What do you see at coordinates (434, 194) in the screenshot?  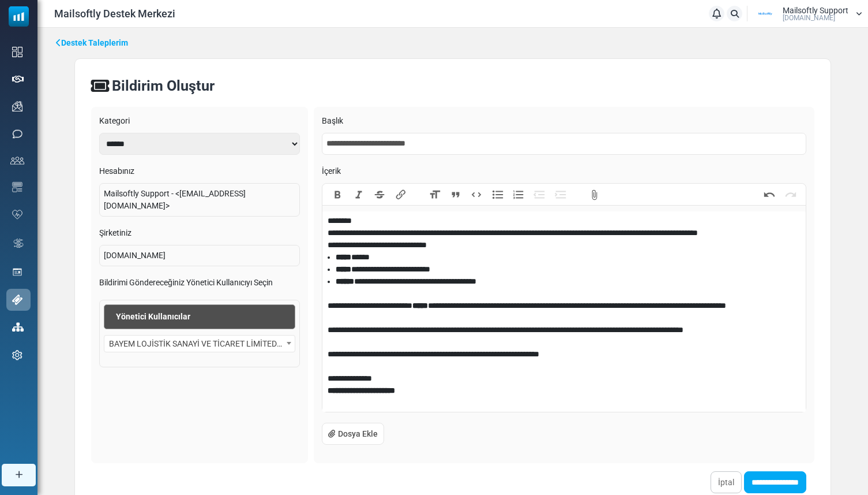 I see `button: Heading` at bounding box center [434, 194].